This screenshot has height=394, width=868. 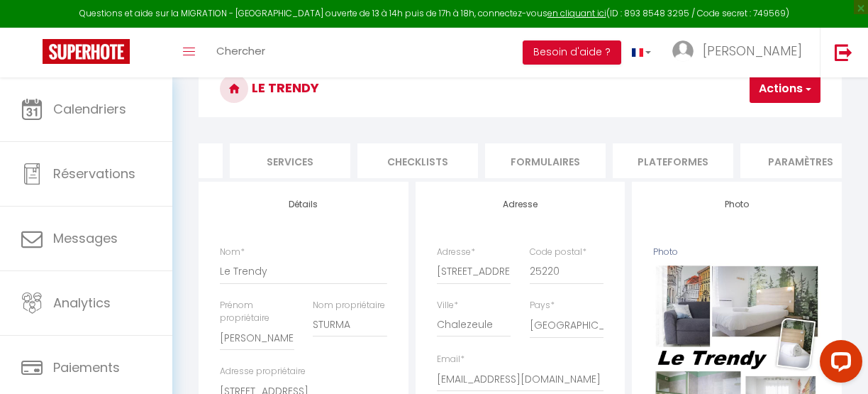 What do you see at coordinates (240, 52) in the screenshot?
I see `a: Chercher` at bounding box center [240, 52].